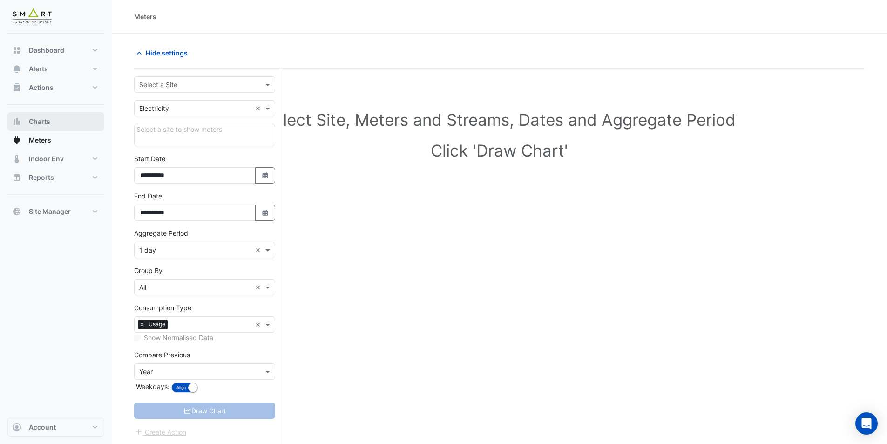  I want to click on span: Dashboard, so click(47, 50).